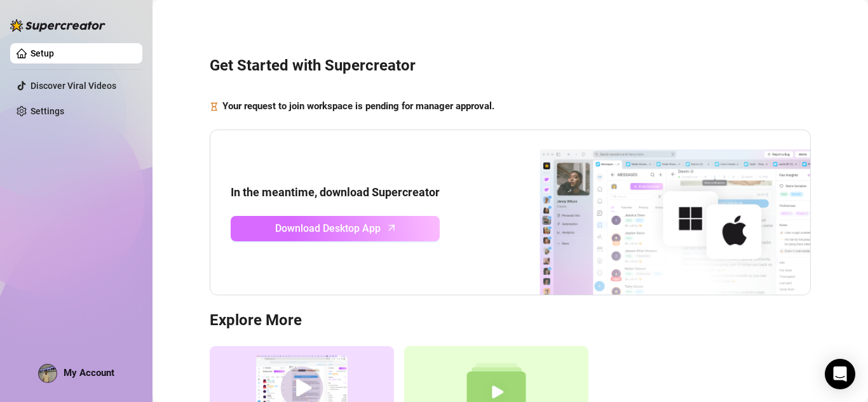 The image size is (868, 402). Describe the element at coordinates (335, 192) in the screenshot. I see `strong: In the meantime, download Supercreator` at that location.